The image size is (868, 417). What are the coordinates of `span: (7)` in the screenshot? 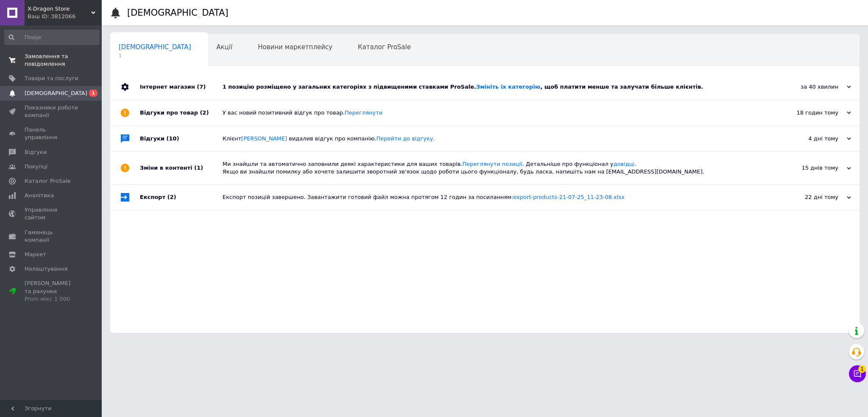 It's located at (201, 86).